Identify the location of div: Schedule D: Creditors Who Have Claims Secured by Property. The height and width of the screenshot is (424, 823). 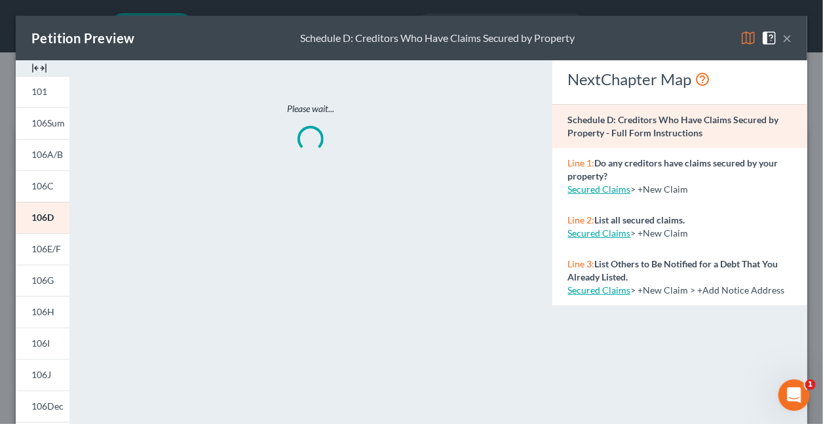
(437, 38).